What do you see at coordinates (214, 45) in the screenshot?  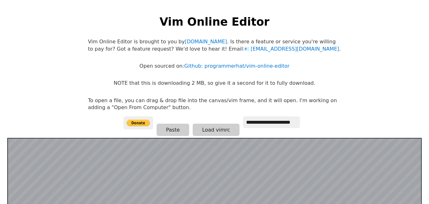 I see `p: Vim Online Editor is brought to you by . Is there a feature or service you're willing to pay for?...` at bounding box center [214, 45].